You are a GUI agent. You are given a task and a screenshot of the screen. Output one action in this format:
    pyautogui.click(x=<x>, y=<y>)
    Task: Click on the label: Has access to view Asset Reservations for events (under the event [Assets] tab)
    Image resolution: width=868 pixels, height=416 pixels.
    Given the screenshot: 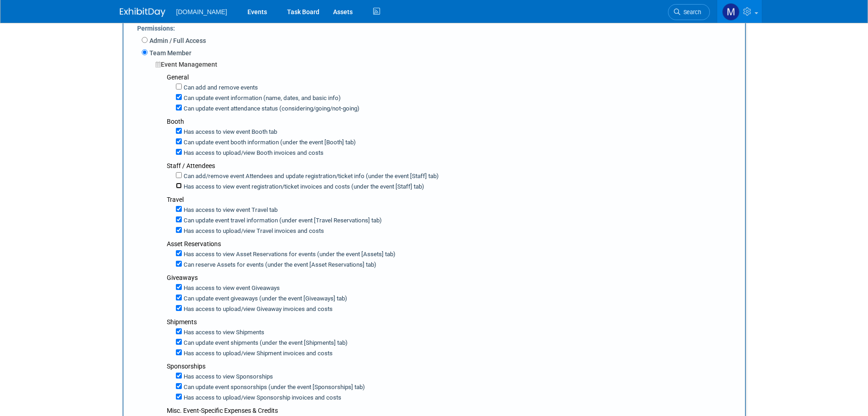 What is the action you would take?
    pyautogui.click(x=288, y=254)
    